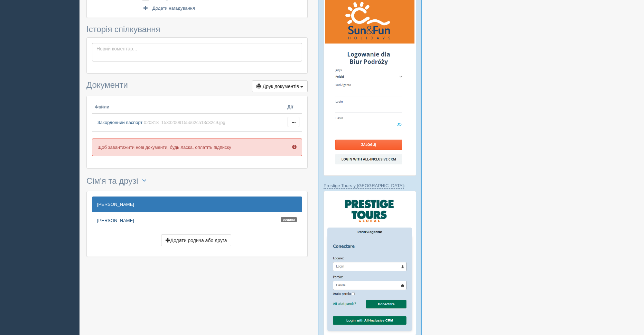 This screenshot has height=335, width=644. I want to click on h3: Документи, so click(197, 86).